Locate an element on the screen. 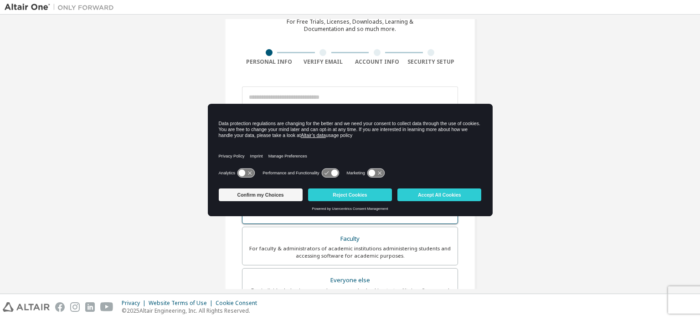 This screenshot has width=700, height=320. img: facebook.svg is located at coordinates (60, 307).